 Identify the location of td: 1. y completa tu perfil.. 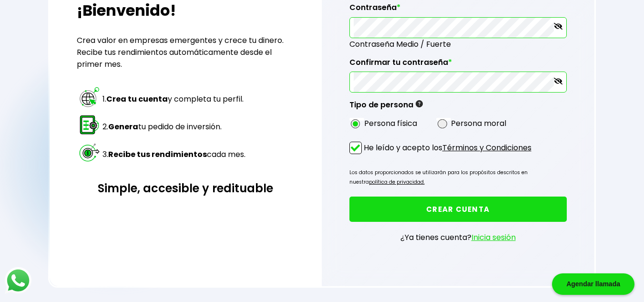
(174, 99).